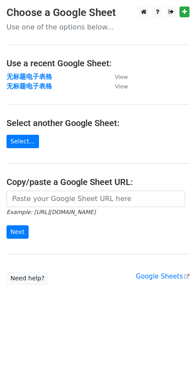 This screenshot has height=370, width=196. I want to click on h4: Select another Google Sheet:, so click(98, 123).